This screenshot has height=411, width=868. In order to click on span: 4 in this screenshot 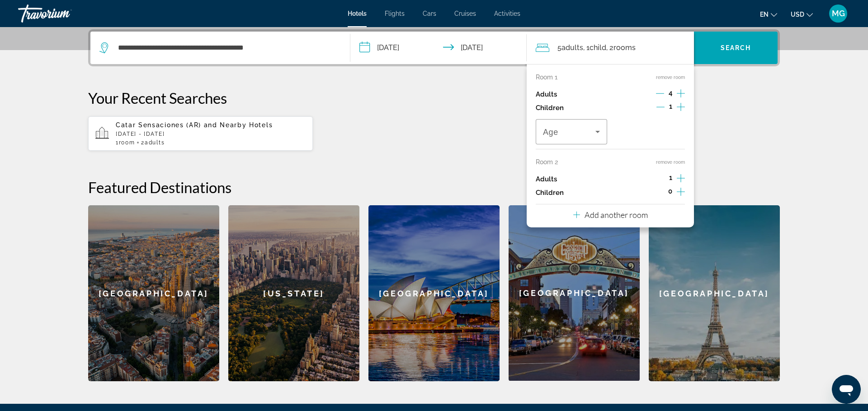, I will do `click(670, 93)`.